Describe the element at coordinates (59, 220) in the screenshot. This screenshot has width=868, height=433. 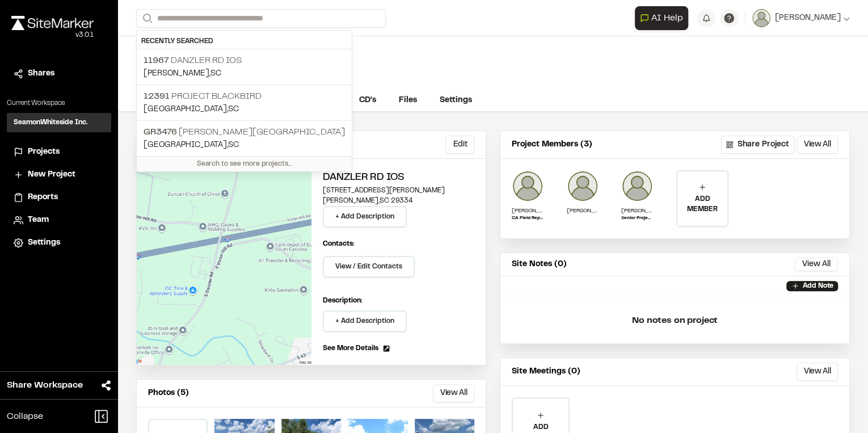
I see `a: Team` at that location.